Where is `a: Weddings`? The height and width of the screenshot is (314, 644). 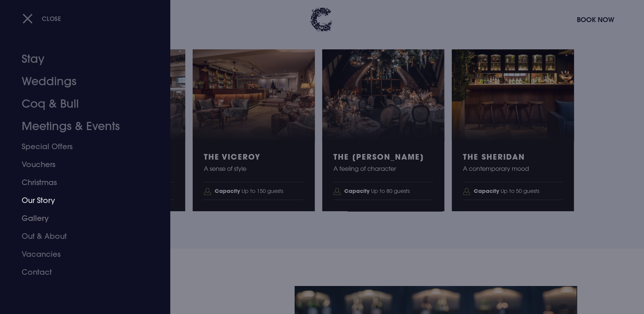
a: Weddings is located at coordinates (81, 81).